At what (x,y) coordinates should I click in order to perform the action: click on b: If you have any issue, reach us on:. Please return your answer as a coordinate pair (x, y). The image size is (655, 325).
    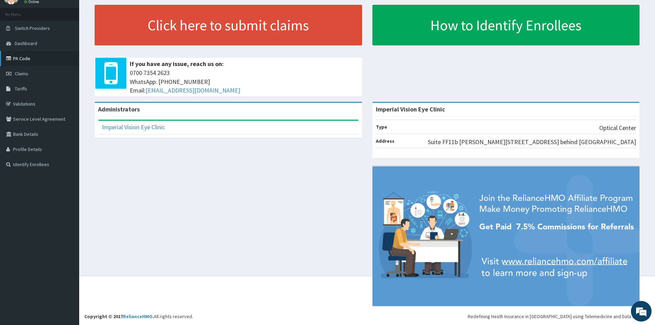
    Looking at the image, I should click on (177, 64).